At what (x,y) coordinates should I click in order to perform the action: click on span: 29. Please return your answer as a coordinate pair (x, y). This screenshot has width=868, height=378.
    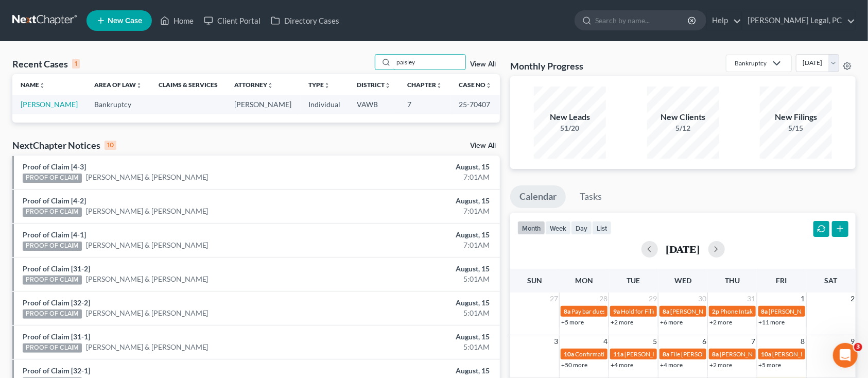
    Looking at the image, I should click on (653, 299).